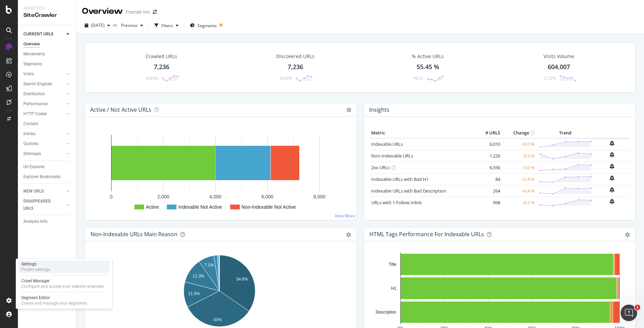 The width and height of the screenshot is (644, 328). Describe the element at coordinates (62, 281) in the screenshot. I see `div: Crawl Manager` at that location.